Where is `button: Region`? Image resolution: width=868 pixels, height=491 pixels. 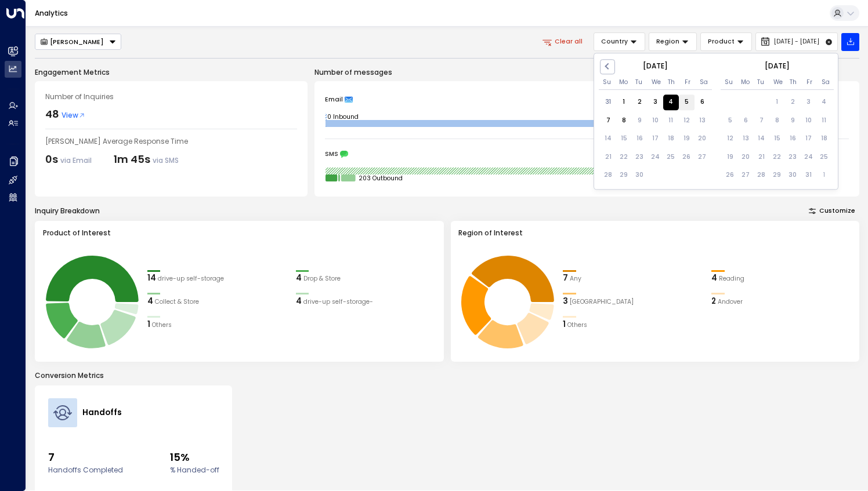
button: Region is located at coordinates (672, 41).